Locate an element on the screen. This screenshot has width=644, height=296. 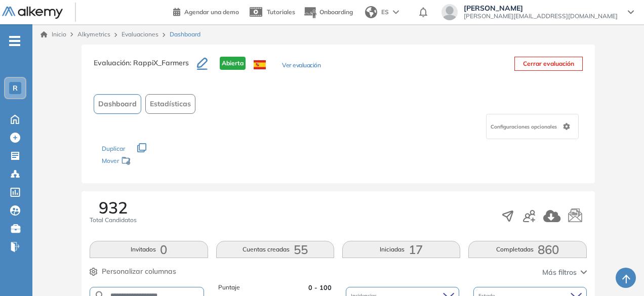
a: Agendar una demo is located at coordinates (206, 11).